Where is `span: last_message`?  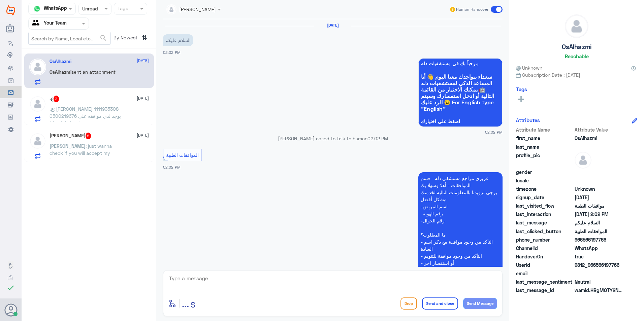
span: last_message is located at coordinates (544, 222).